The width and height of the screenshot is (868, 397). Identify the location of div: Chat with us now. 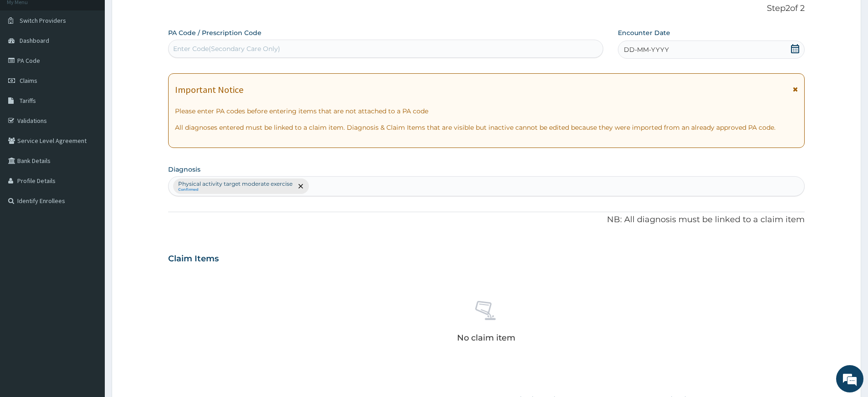
(100, 57).